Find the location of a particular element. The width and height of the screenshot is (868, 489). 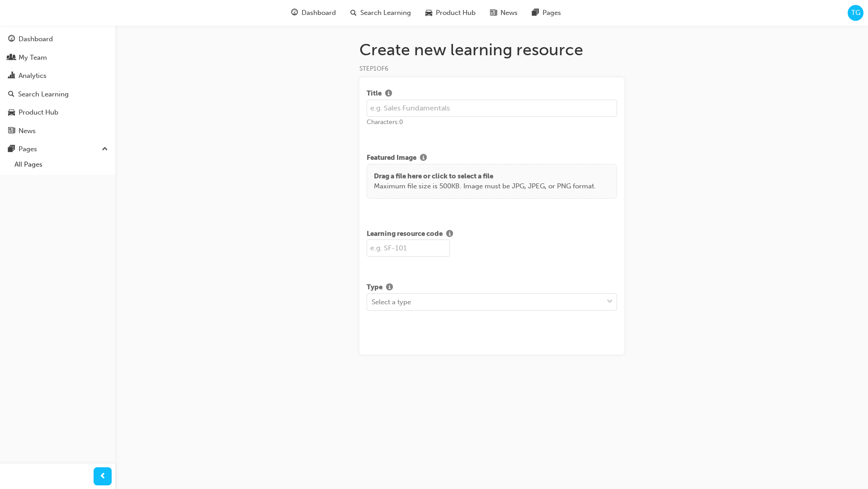

div: DashboardMy TeamAnalyticsSearch LearningProduct HubNews is located at coordinates (58, 85).